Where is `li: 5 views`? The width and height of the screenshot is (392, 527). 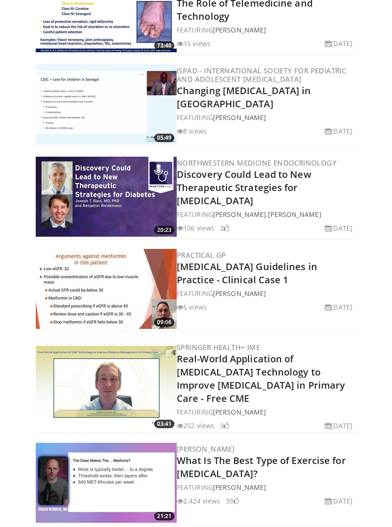
li: 5 views is located at coordinates (192, 307).